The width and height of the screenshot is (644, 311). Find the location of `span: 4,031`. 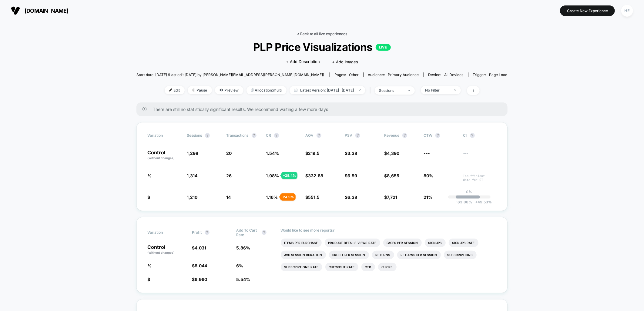

span: 4,031 is located at coordinates (200, 248).